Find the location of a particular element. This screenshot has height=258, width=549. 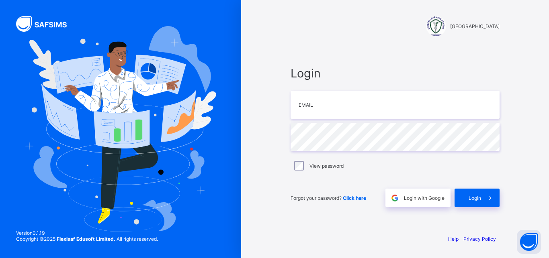

a: Click here is located at coordinates (354, 198).